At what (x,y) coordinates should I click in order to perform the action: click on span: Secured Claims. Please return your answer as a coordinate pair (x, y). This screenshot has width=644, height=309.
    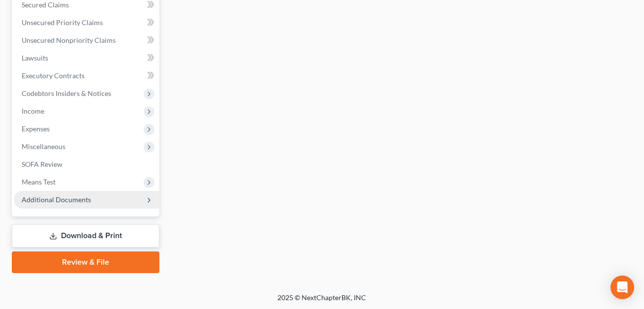
    Looking at the image, I should click on (45, 5).